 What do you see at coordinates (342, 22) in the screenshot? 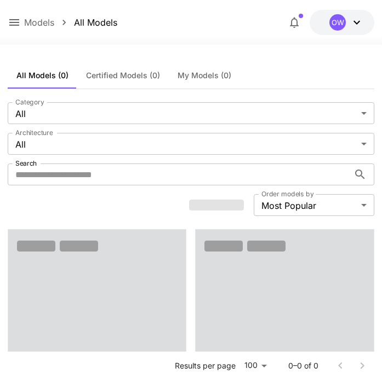
I see `button: $2,384.29134OW` at bounding box center [342, 22].